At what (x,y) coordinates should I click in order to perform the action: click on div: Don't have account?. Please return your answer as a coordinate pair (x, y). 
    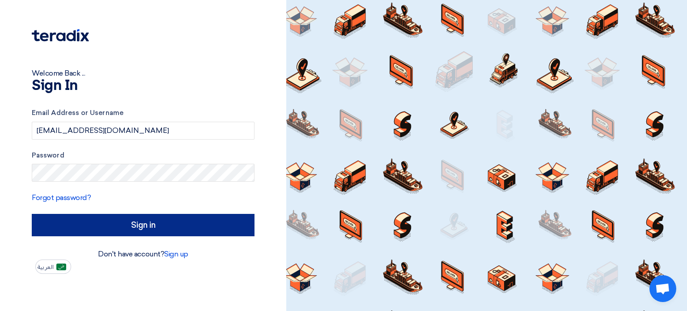
    Looking at the image, I should click on (143, 254).